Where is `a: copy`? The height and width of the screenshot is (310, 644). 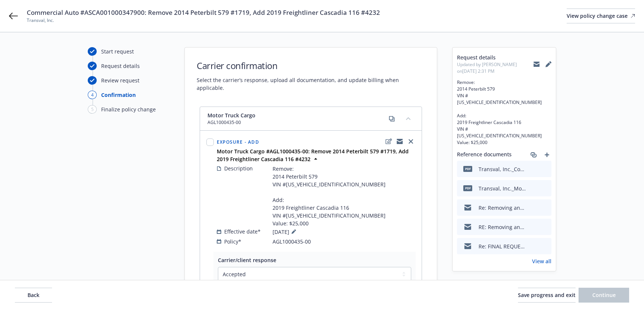
a: copy is located at coordinates (392, 119).